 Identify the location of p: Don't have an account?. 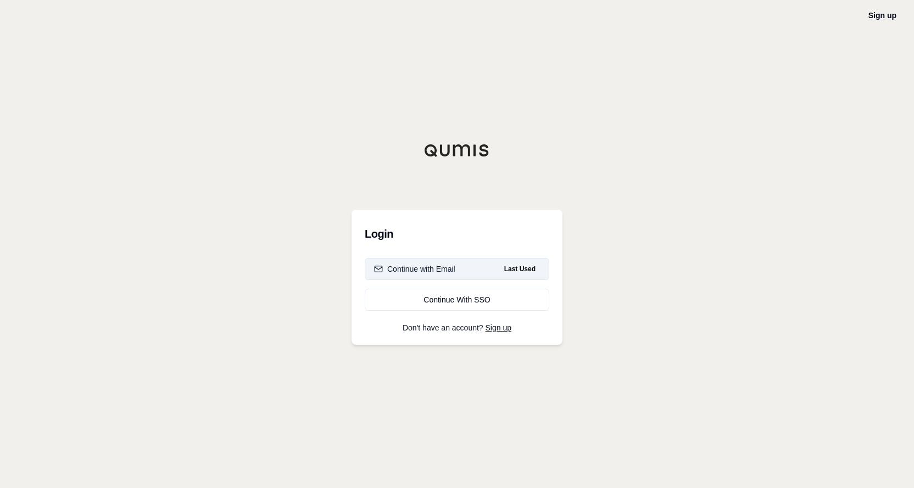
(457, 328).